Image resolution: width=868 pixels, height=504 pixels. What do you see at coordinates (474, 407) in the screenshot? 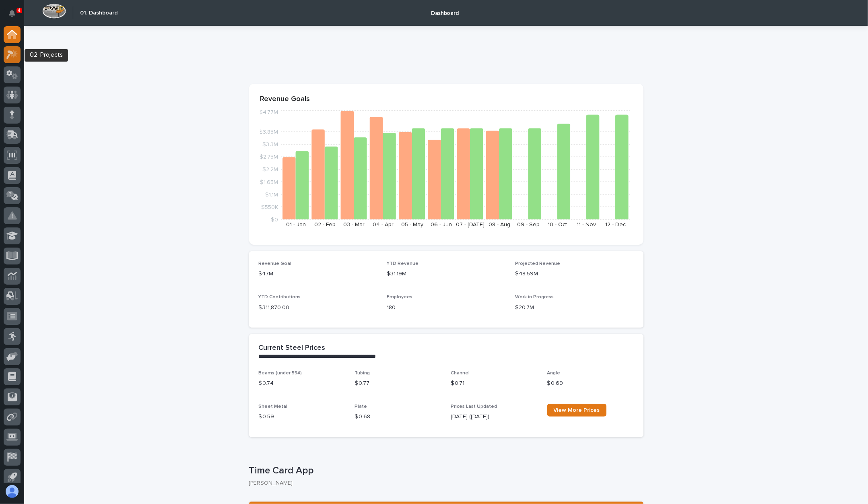
I see `span: Prices Last Updated` at bounding box center [474, 407].